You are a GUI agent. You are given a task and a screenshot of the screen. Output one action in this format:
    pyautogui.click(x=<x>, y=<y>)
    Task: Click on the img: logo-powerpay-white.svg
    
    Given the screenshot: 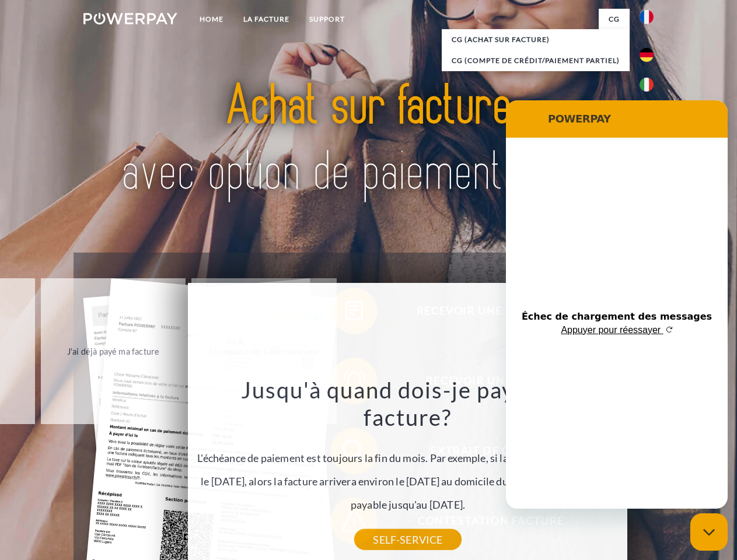 What is the action you would take?
    pyautogui.click(x=130, y=19)
    